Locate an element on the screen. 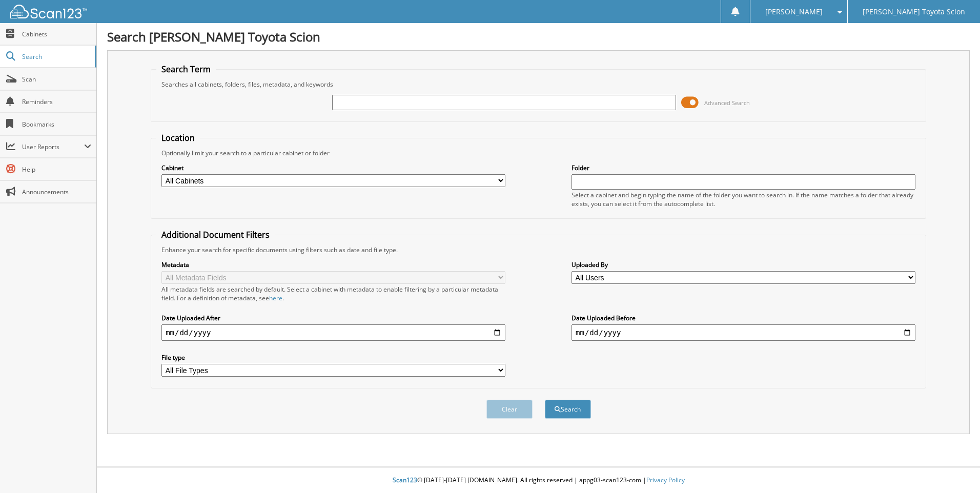  legend: Additional Document Filters is located at coordinates (215, 235).